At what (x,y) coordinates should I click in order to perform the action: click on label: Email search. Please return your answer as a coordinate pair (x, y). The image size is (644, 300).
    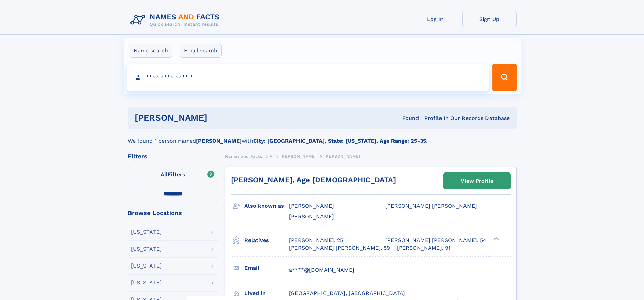
    Looking at the image, I should click on (200, 51).